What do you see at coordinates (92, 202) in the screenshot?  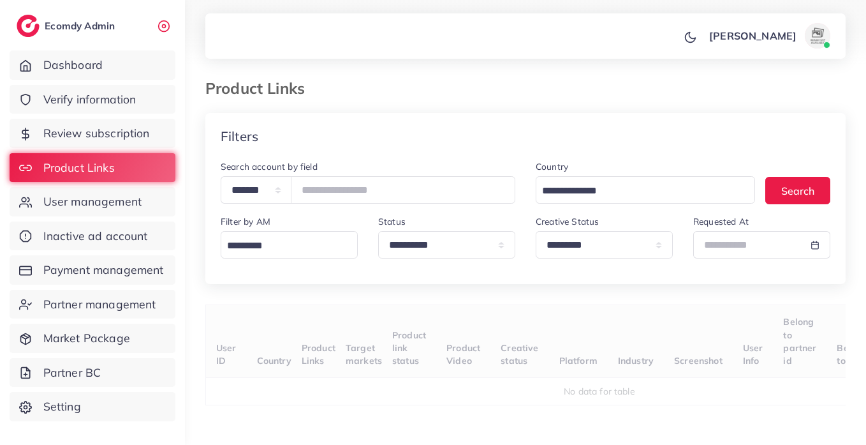 I see `a: User management` at bounding box center [92, 202].